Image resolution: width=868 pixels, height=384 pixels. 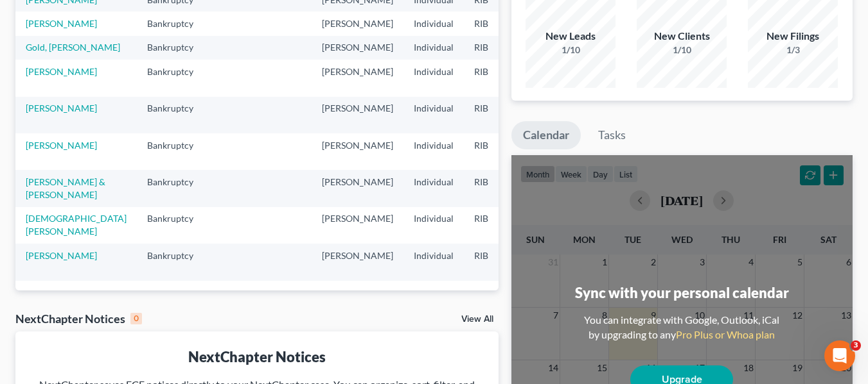 What do you see at coordinates (570, 36) in the screenshot?
I see `div: New Leads` at bounding box center [570, 36].